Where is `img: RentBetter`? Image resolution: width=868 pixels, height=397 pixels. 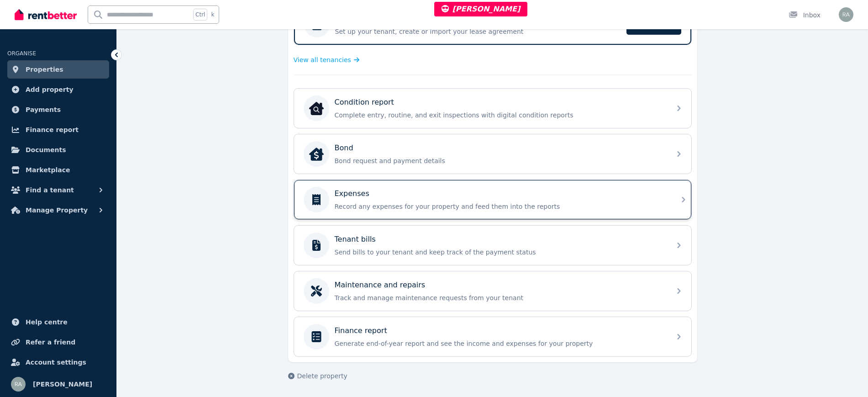
img: RentBetter is located at coordinates (46, 15).